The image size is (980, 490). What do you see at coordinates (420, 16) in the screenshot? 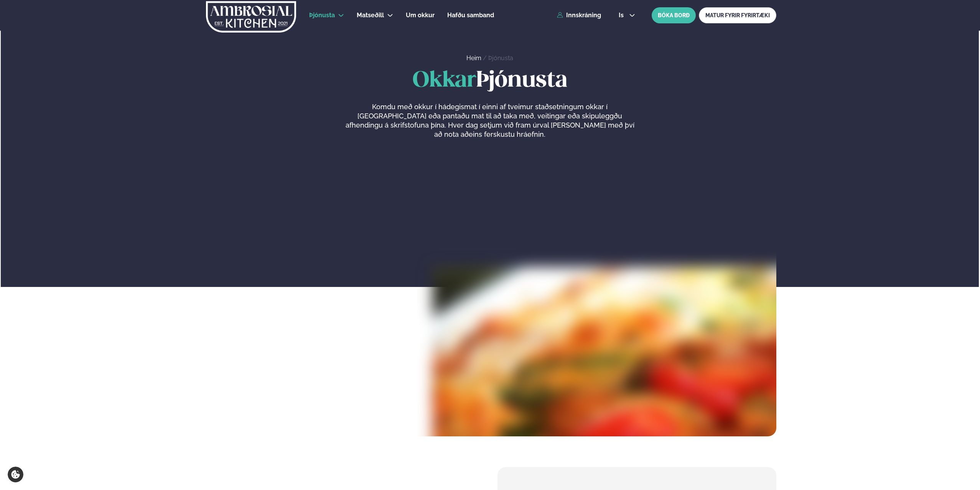
I see `a: Um okkur` at bounding box center [420, 16].